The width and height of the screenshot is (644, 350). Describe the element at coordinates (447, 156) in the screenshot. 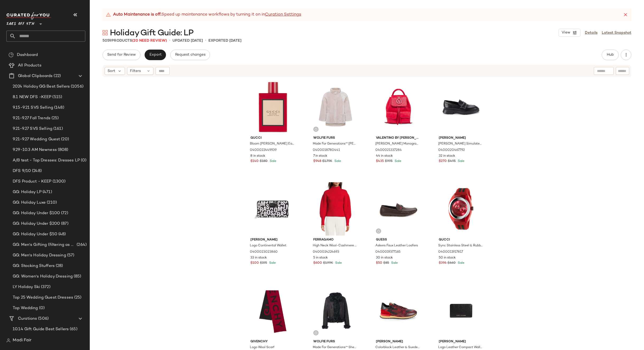

I see `span: 32 in stock` at that location.